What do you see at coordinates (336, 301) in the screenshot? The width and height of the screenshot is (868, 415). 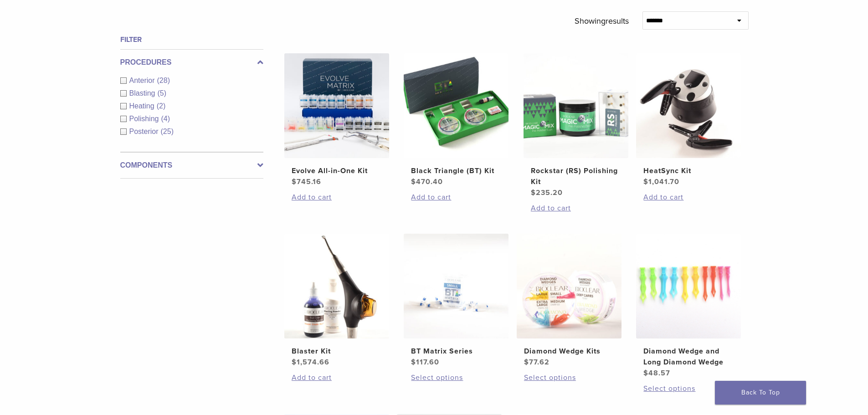 I see `a: Blaster KitBlaster Kit $1,574.66` at bounding box center [336, 301].